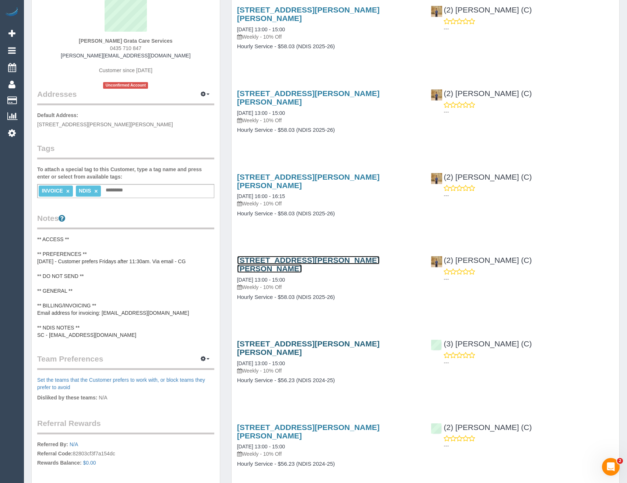 The width and height of the screenshot is (627, 483). Describe the element at coordinates (67, 398) in the screenshot. I see `label: Disliked by these teams:` at that location.